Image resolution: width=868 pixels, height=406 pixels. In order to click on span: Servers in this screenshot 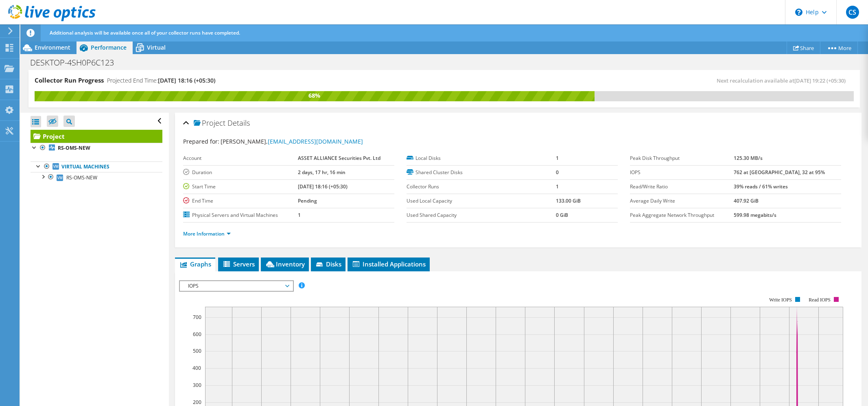, I will do `click(239, 264)`.